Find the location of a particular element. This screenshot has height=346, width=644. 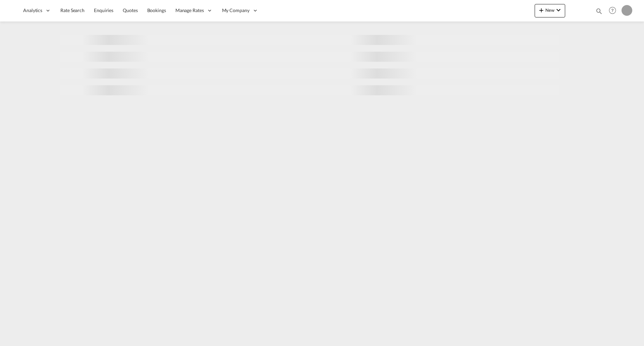

span: Help is located at coordinates (613, 10).